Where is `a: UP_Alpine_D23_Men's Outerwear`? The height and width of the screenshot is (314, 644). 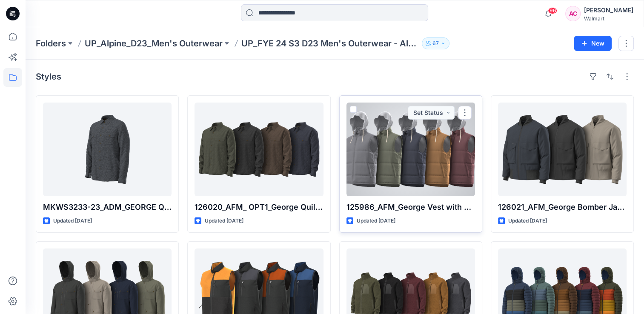 a: UP_Alpine_D23_Men's Outerwear is located at coordinates (153, 43).